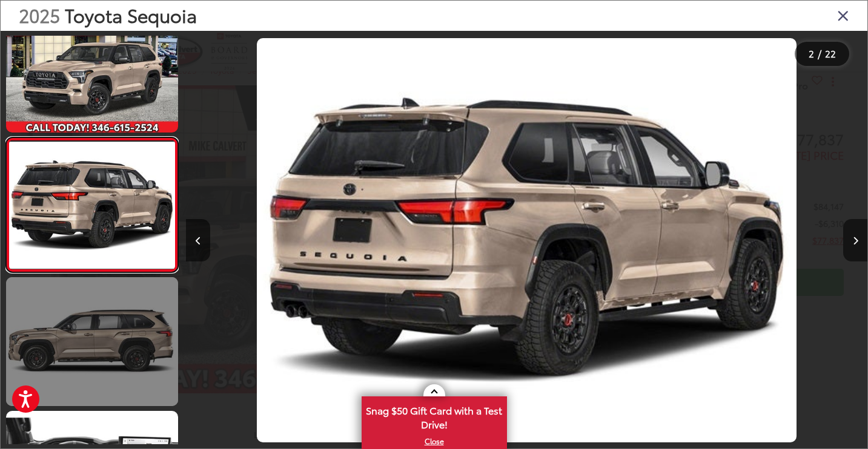 This screenshot has width=868, height=449. Describe the element at coordinates (831, 53) in the screenshot. I see `span: 22` at that location.